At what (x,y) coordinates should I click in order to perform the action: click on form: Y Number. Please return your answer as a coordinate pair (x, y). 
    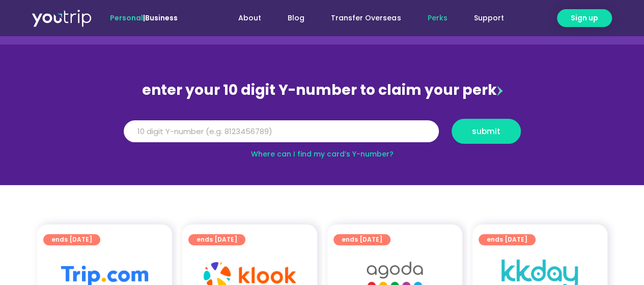
    Looking at the image, I should click on (322, 135).